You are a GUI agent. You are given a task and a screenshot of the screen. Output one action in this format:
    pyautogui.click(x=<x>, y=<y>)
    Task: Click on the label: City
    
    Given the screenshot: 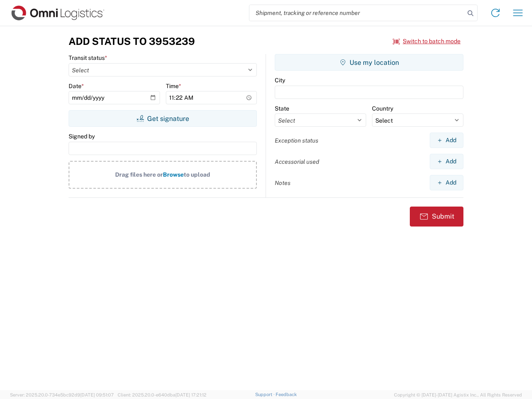 What is the action you would take?
    pyautogui.click(x=280, y=80)
    